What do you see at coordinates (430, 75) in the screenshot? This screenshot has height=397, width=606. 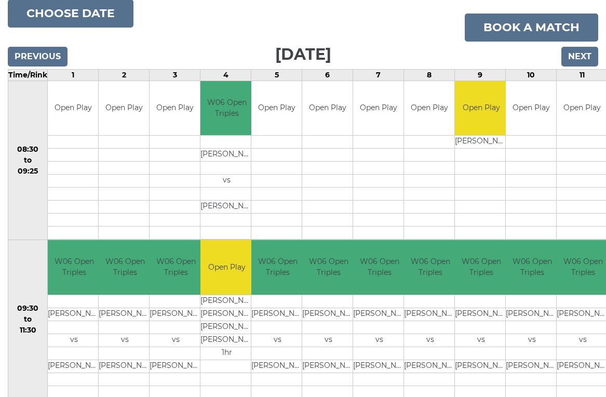 I see `td: 8` at bounding box center [430, 75].